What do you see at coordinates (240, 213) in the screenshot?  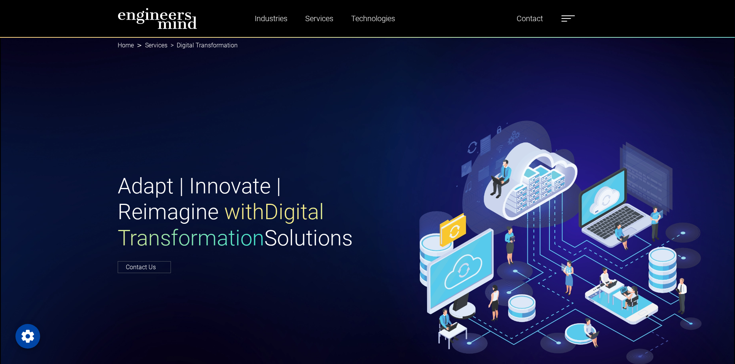 I see `h1: Adapt | Innovate | Reimagine Solutions` at bounding box center [240, 213].